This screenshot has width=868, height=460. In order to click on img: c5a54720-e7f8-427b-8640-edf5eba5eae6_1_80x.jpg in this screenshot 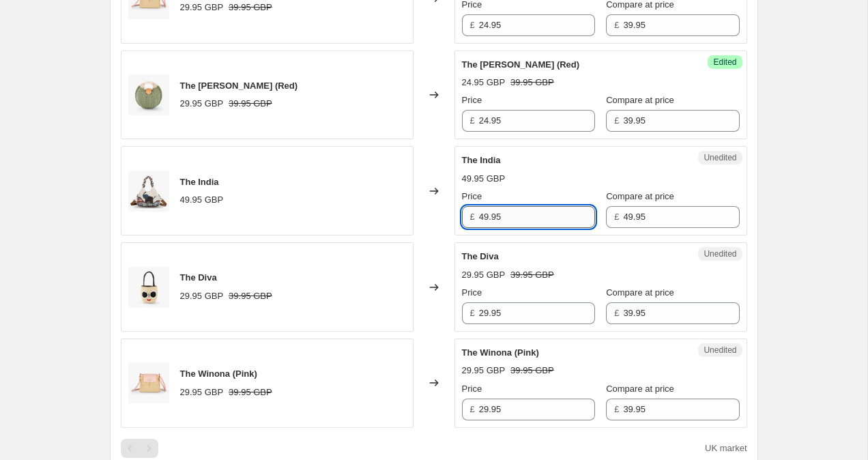, I will do `click(149, 191)`.